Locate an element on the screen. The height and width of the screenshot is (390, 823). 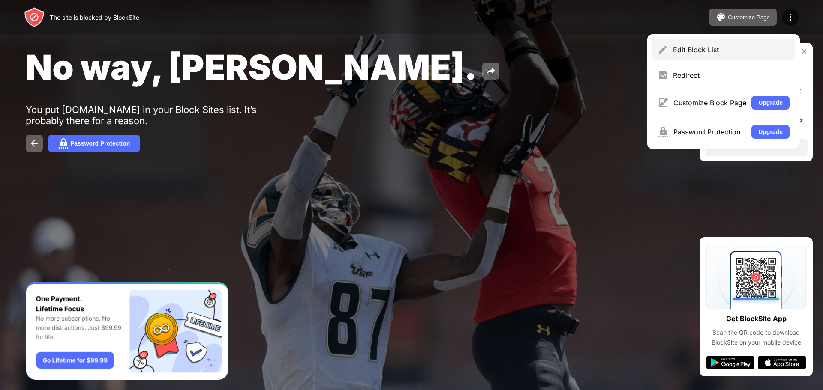
img: share.svg is located at coordinates (491, 71).